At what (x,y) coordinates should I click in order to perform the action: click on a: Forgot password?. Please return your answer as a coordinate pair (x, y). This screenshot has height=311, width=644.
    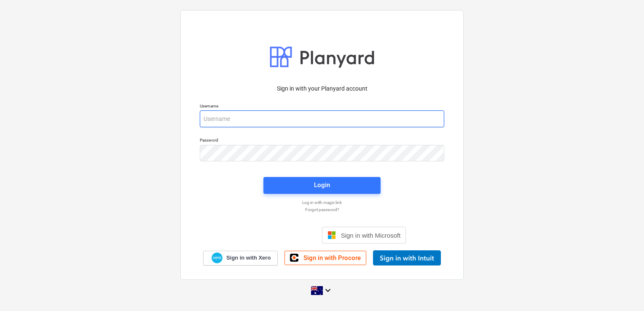
    Looking at the image, I should click on (322, 209).